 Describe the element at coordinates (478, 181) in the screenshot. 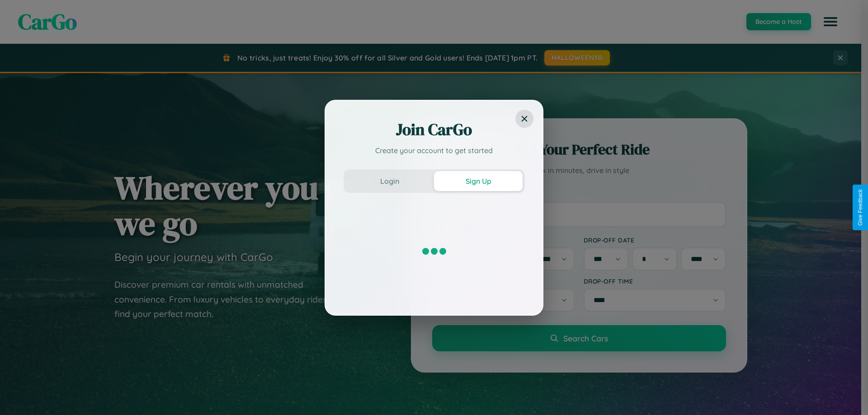

I see `button: Sign Up` at that location.